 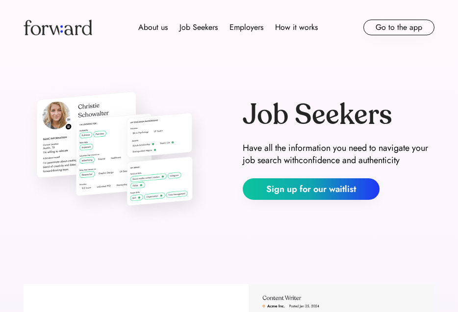 I want to click on div: How it works, so click(x=296, y=27).